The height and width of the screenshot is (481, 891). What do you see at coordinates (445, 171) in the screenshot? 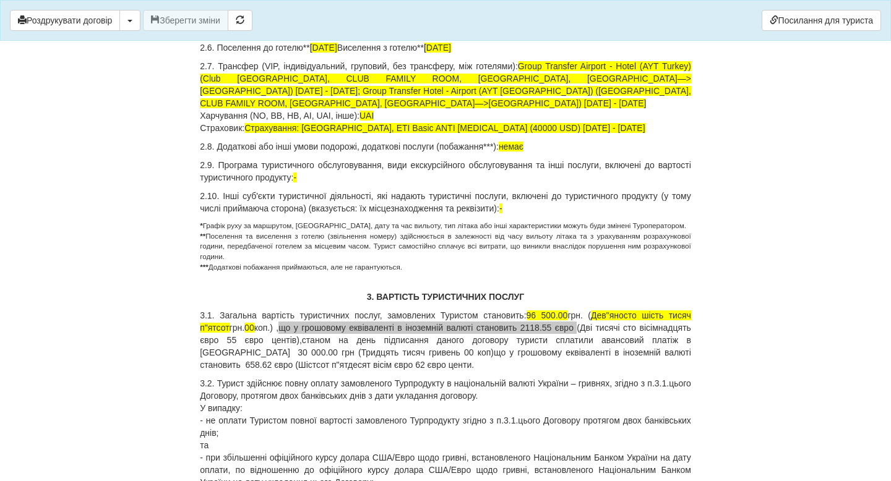
I see `p: 2.9. Програма туристичного обслуговування, види екскурсійного обслуговування та інші послуги, вкл...` at bounding box center [445, 171].